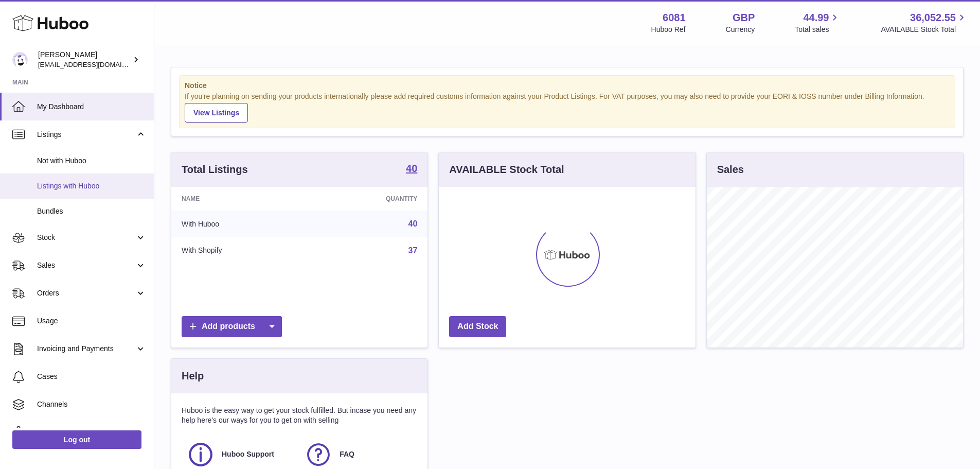 Image resolution: width=980 pixels, height=469 pixels. What do you see at coordinates (86, 237) in the screenshot?
I see `span: Stock` at bounding box center [86, 237].